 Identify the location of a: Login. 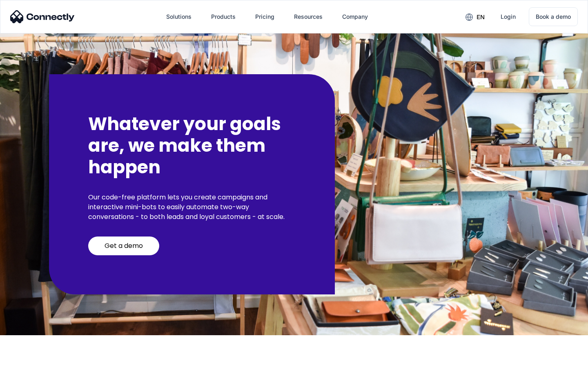
(508, 17).